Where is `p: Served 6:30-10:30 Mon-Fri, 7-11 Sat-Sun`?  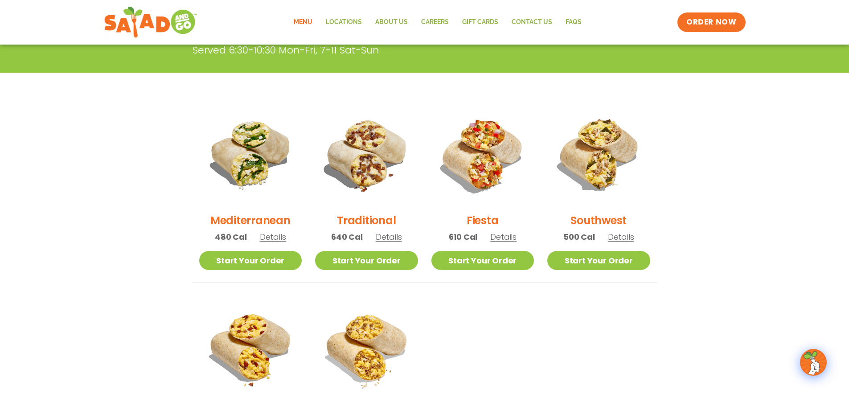
p: Served 6:30-10:30 Mon-Fri, 7-11 Sat-Sun is located at coordinates (391, 50).